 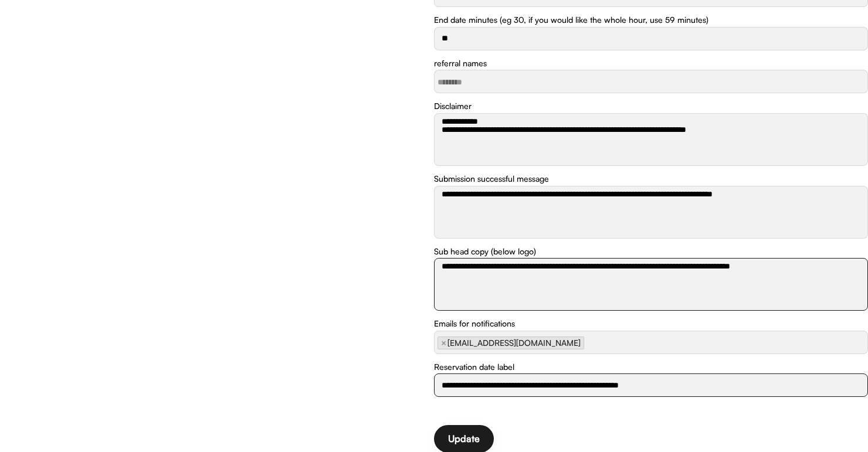 What do you see at coordinates (511, 343) in the screenshot?
I see `li: Arti@the86.nyc` at bounding box center [511, 343].